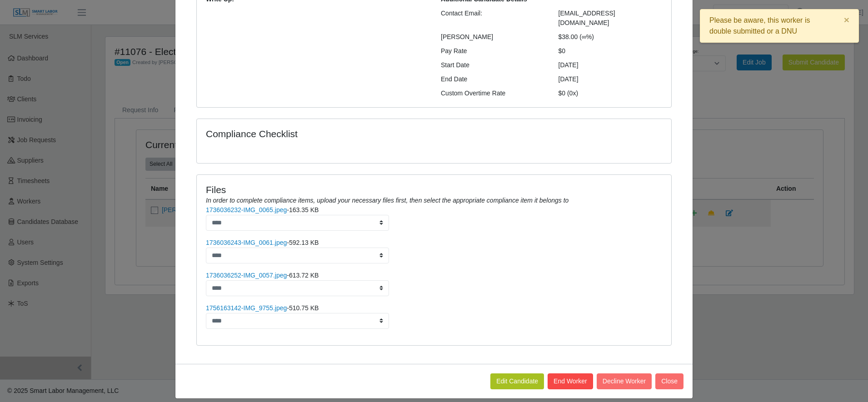  What do you see at coordinates (304, 242) in the screenshot?
I see `span: 592.13 KB` at bounding box center [304, 242].